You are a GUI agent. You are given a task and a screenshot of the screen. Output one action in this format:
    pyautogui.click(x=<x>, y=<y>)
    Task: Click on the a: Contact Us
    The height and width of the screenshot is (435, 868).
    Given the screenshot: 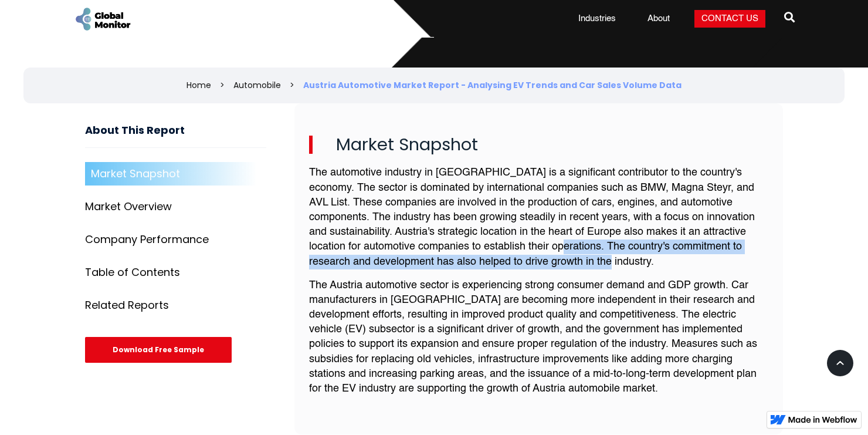 What is the action you would take?
    pyautogui.click(x=729, y=18)
    